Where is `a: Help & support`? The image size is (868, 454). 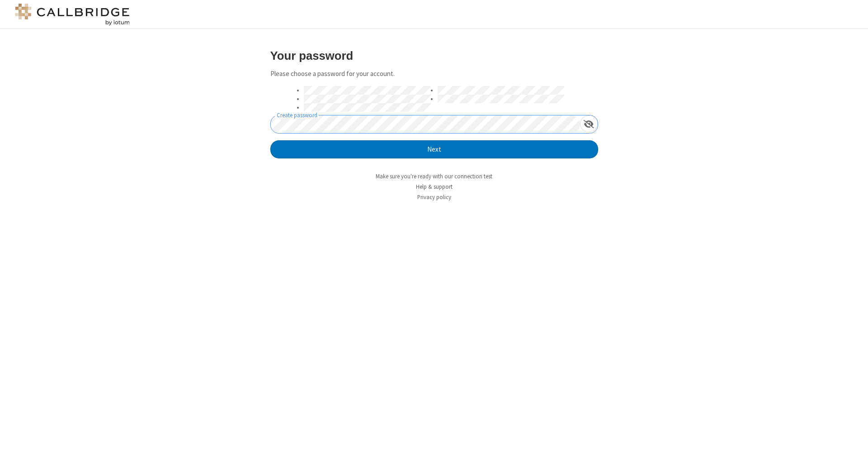
a: Help & support is located at coordinates (434, 186).